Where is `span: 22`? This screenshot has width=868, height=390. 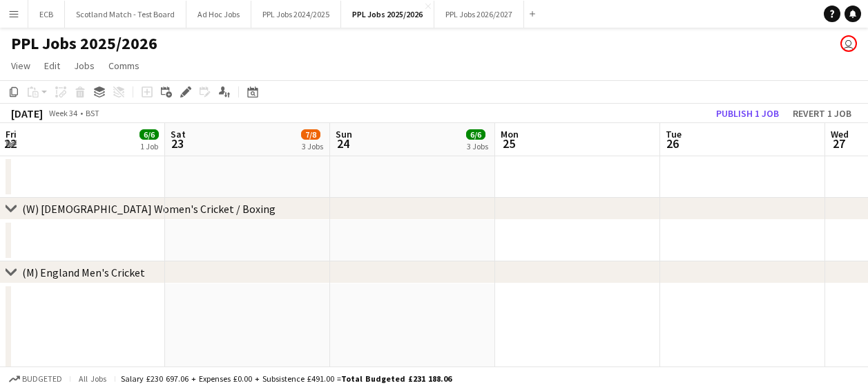
span: 22 is located at coordinates (10, 143).